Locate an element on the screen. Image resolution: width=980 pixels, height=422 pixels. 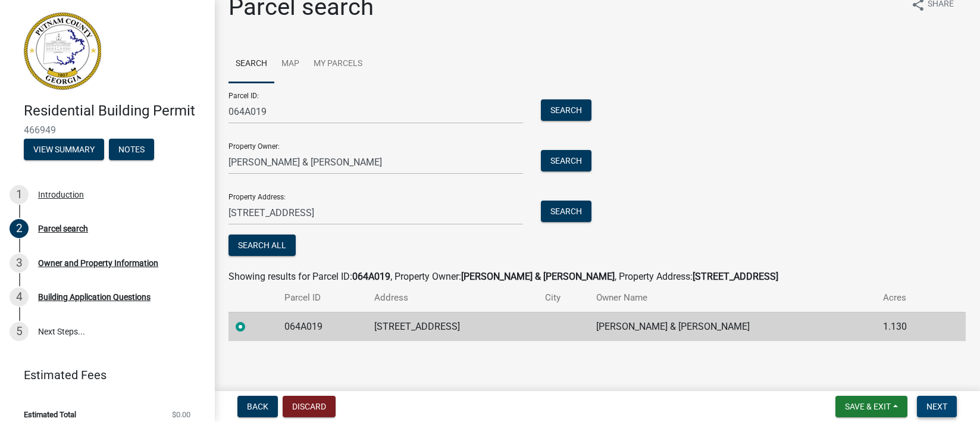
a: My Parcels is located at coordinates (338, 64).